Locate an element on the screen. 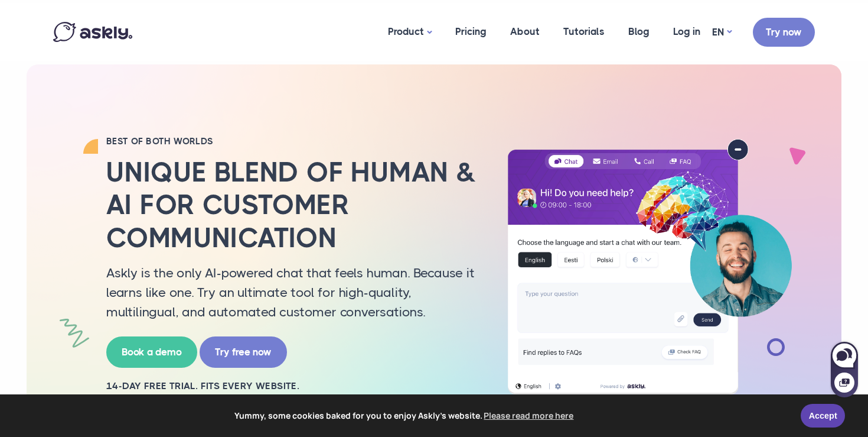 The image size is (868, 437). a: learn more about cookies is located at coordinates (529, 415).